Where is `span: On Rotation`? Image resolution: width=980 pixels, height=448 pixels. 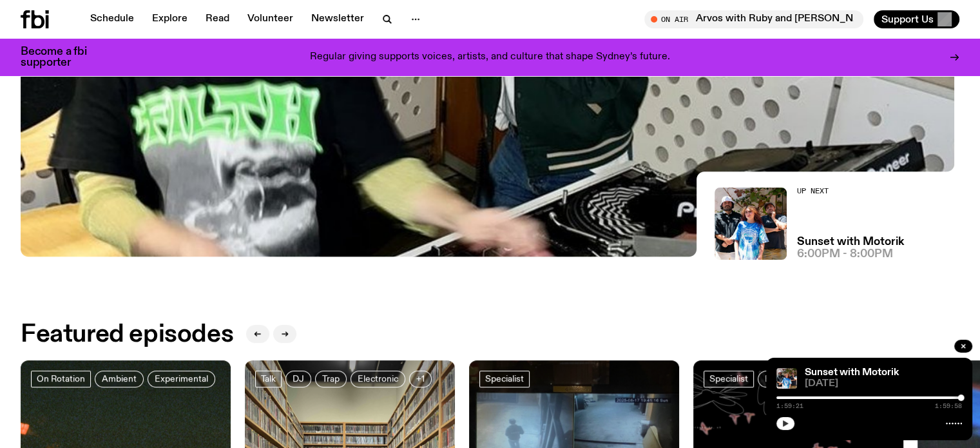
span: On Rotation is located at coordinates (61, 378).